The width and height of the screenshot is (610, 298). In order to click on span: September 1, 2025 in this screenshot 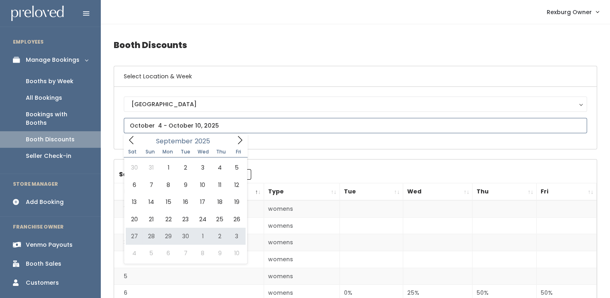, I will do `click(169, 167)`.